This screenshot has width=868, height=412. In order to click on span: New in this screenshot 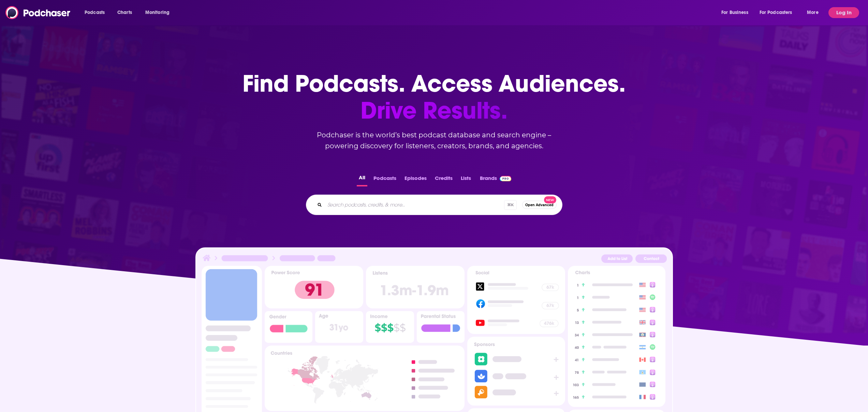, I will do `click(550, 200)`.